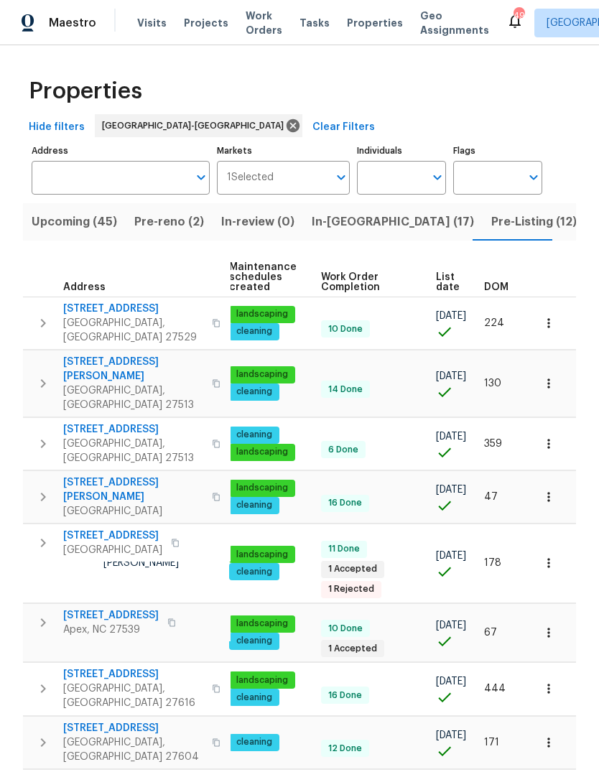  What do you see at coordinates (73, 23) in the screenshot?
I see `span: Maestro` at bounding box center [73, 23].